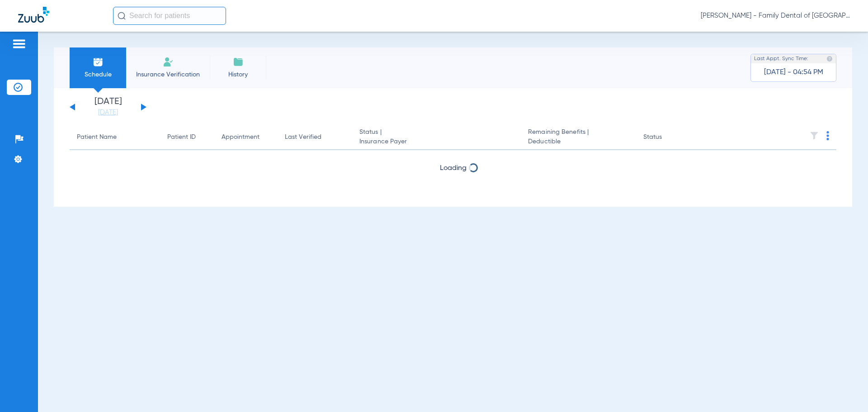 This screenshot has height=412, width=868. Describe the element at coordinates (830, 59) in the screenshot. I see `img: last sync help info` at that location.